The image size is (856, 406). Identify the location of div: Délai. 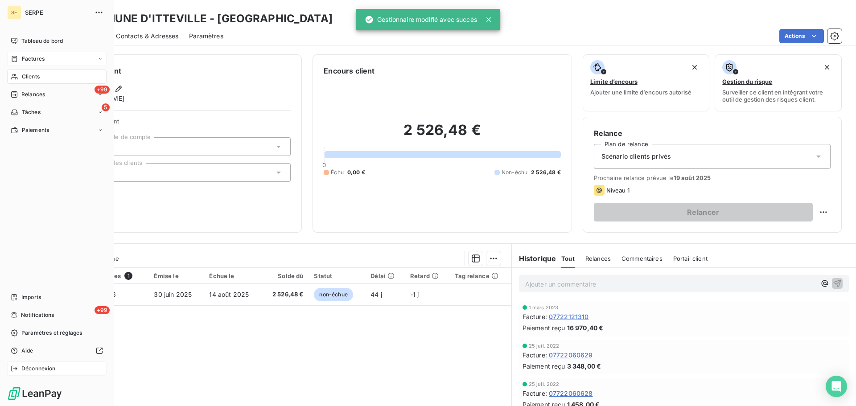
(385, 276).